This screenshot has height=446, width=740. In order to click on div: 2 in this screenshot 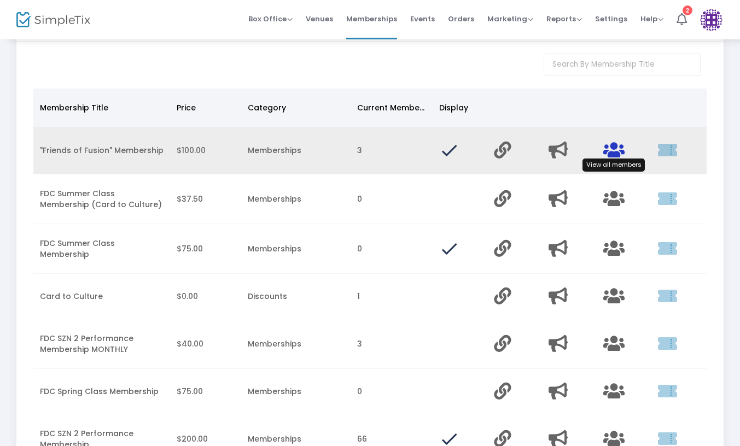, I will do `click(688, 10)`.